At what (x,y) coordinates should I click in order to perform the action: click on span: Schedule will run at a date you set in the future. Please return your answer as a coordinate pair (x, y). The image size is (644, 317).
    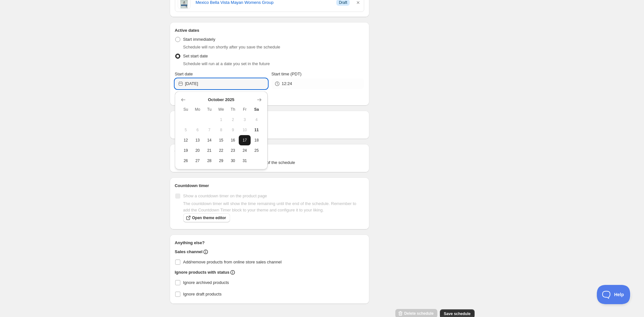
    Looking at the image, I should click on (226, 64).